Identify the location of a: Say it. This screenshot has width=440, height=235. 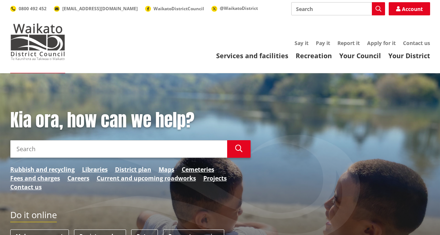
(302, 43).